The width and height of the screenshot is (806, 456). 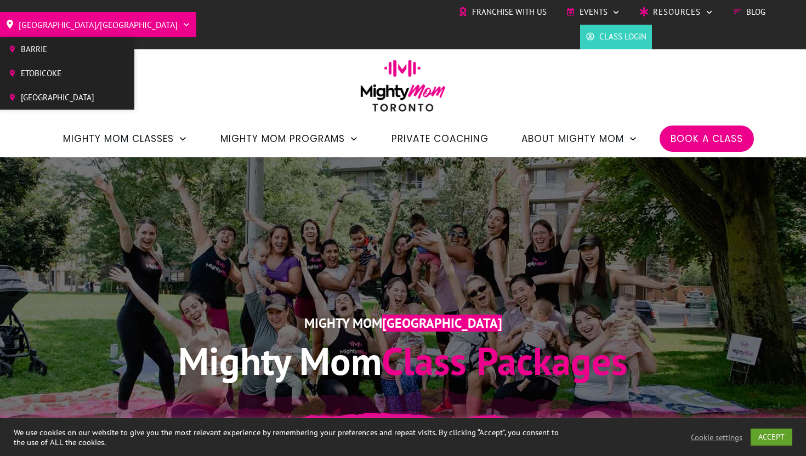 What do you see at coordinates (707, 139) in the screenshot?
I see `span: Book a Class` at bounding box center [707, 139].